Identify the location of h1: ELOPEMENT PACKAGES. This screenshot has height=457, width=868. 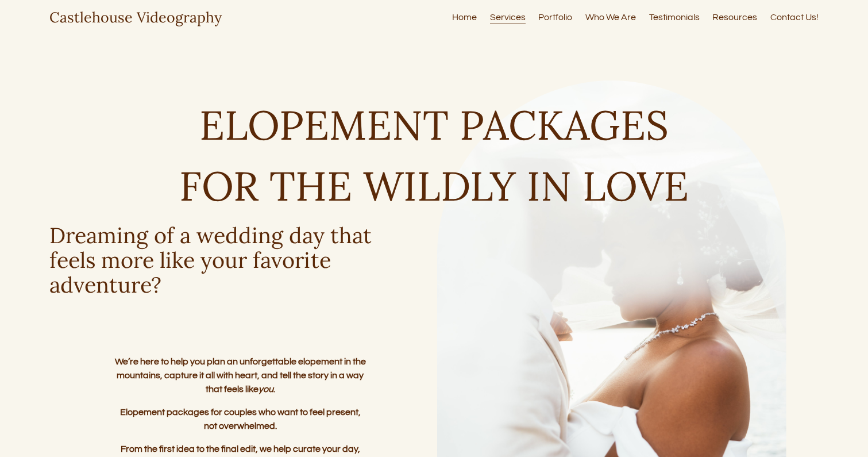
(434, 125).